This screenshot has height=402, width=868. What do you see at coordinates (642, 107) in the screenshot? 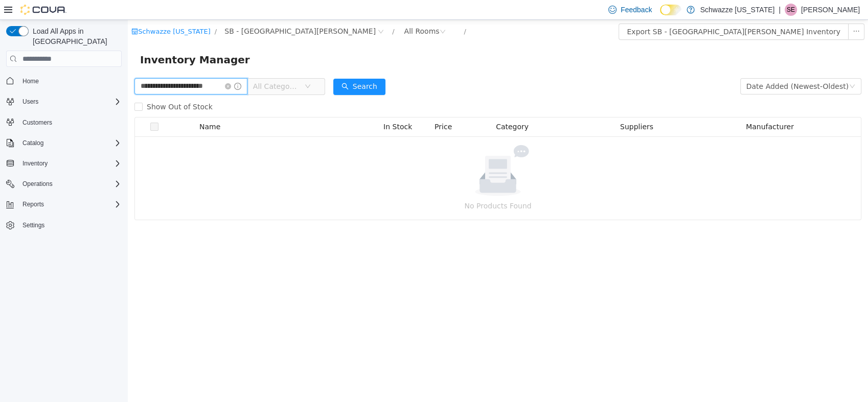
I see `span: Manufacturer` at bounding box center [642, 107].